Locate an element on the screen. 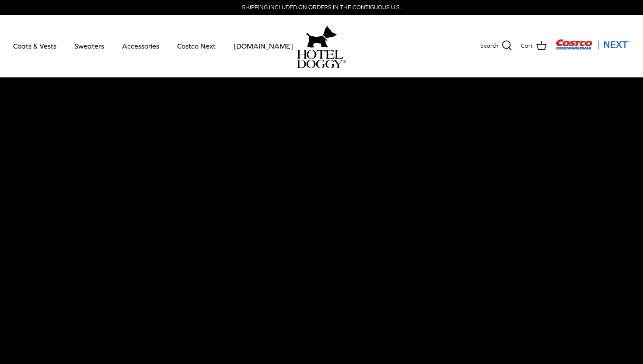 The height and width of the screenshot is (364, 643). span: Cart is located at coordinates (527, 46).